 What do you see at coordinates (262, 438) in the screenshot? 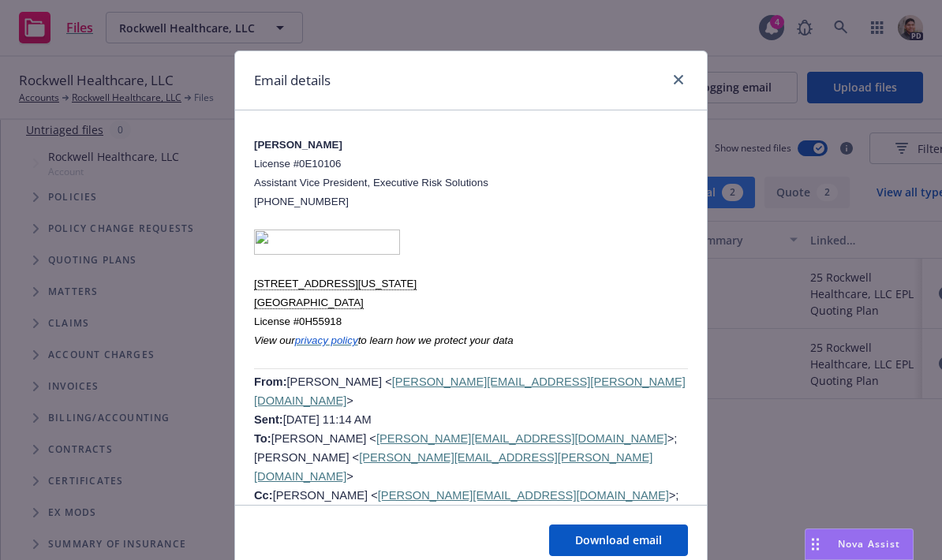
I see `b: To:` at bounding box center [262, 438].